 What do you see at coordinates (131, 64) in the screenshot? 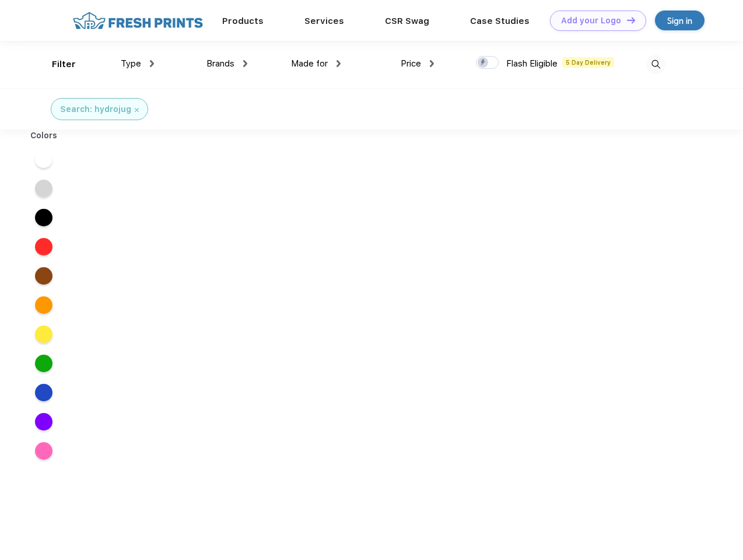
I see `span: Type` at bounding box center [131, 64].